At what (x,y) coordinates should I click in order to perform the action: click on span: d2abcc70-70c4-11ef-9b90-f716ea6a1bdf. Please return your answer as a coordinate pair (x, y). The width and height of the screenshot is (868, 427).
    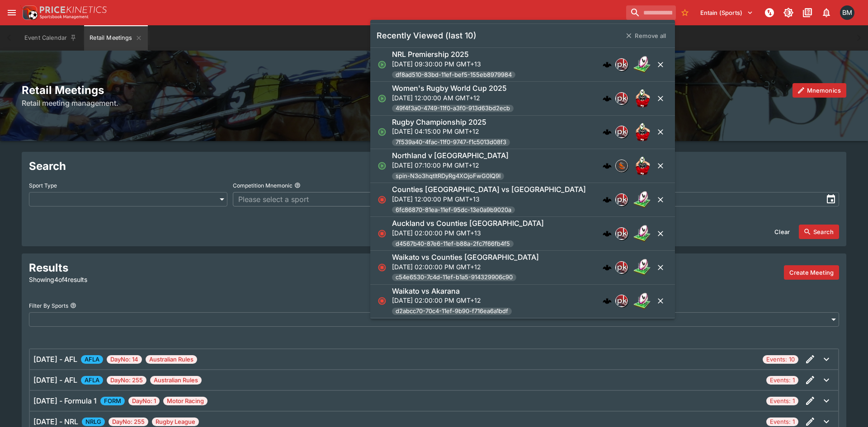
    Looking at the image, I should click on (451, 311).